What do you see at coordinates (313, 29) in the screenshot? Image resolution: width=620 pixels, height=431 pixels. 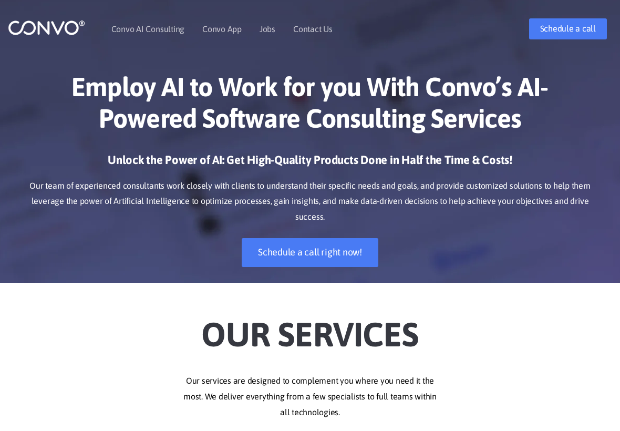 I see `a: Contact Us` at bounding box center [313, 29].